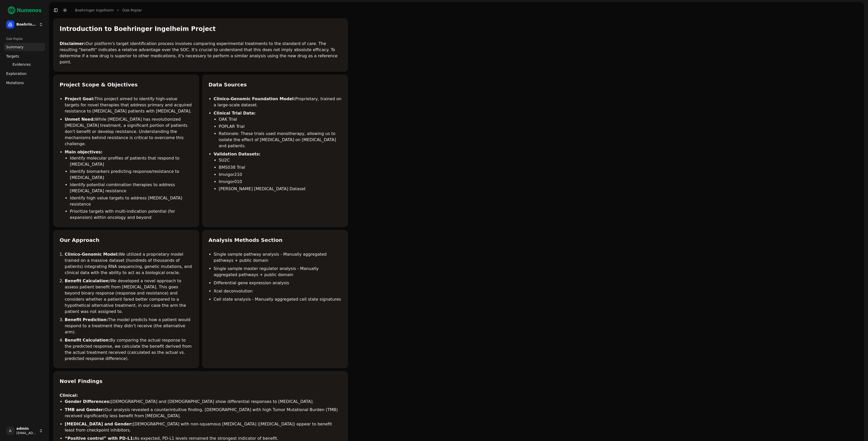 Image resolution: width=868 pixels, height=441 pixels. Describe the element at coordinates (275, 84) in the screenshot. I see `div: Data Sources` at that location.